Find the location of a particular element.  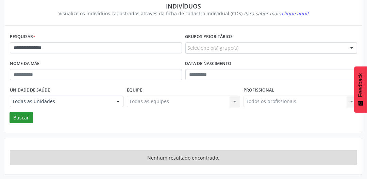

label: Data de nascimento is located at coordinates (208, 64).